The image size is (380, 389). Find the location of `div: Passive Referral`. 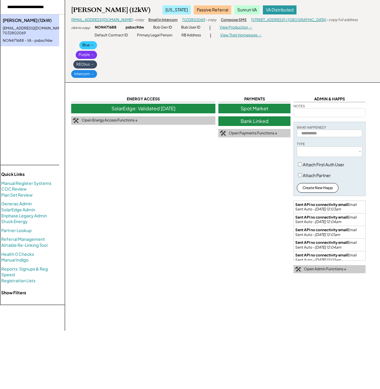

div: Passive Referral is located at coordinates (212, 10).